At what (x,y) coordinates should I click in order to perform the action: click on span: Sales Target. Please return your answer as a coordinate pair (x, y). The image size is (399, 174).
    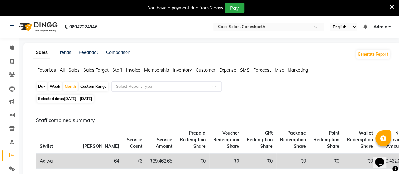
    Looking at the image, I should click on (96, 70).